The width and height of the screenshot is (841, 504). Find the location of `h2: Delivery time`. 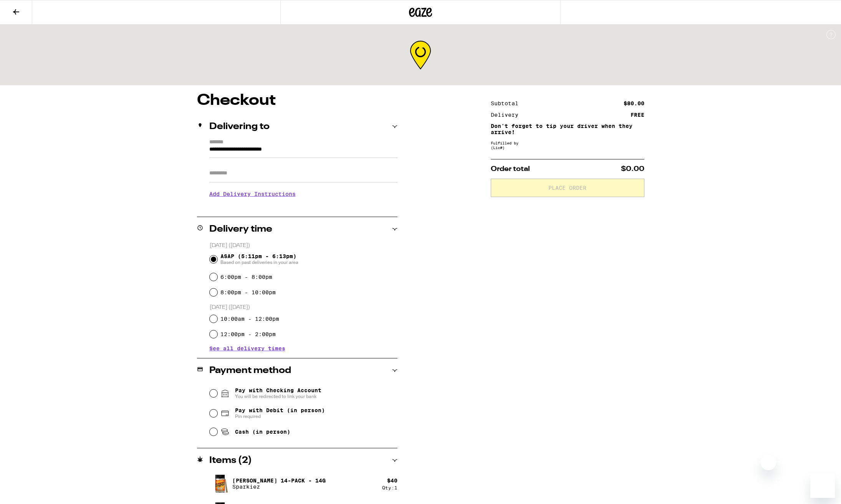

h2: Delivery time is located at coordinates (241, 230).